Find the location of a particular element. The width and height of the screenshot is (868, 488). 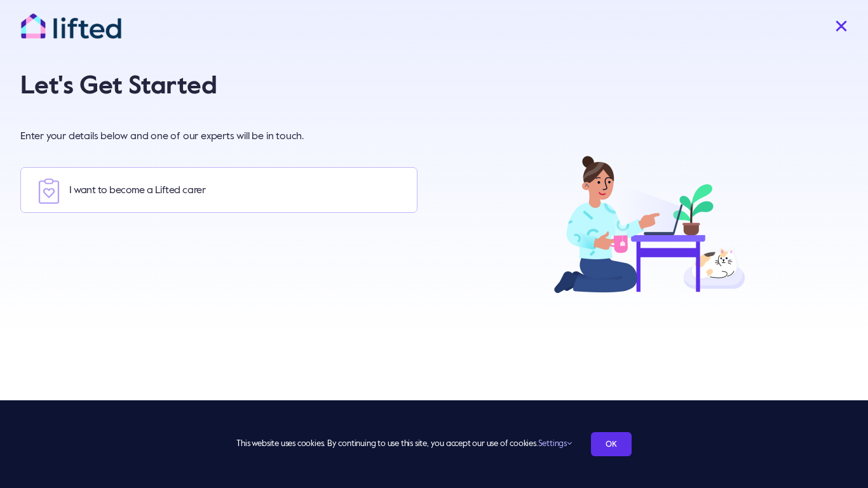

span: This website uses cookies. By continuing to use this site, you accept our use of cookies. is located at coordinates (404, 444).